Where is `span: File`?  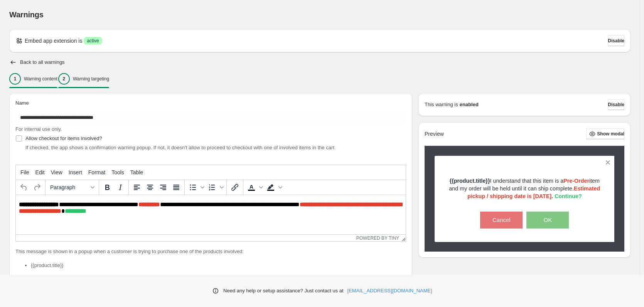
span: File is located at coordinates (24, 173).